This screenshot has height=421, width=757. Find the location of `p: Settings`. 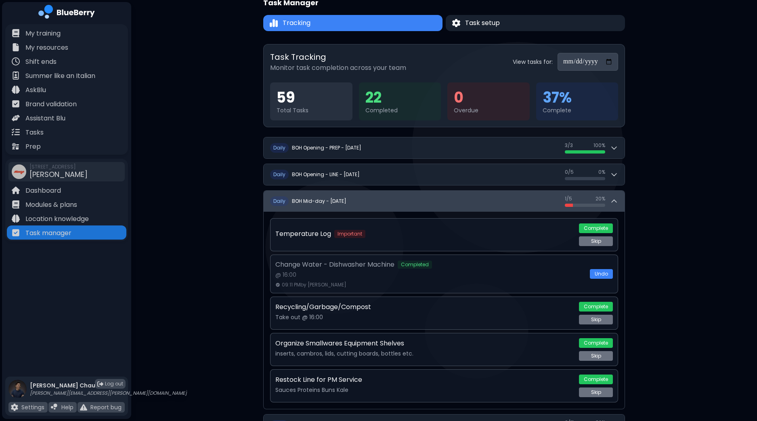

p: Settings is located at coordinates (33, 407).